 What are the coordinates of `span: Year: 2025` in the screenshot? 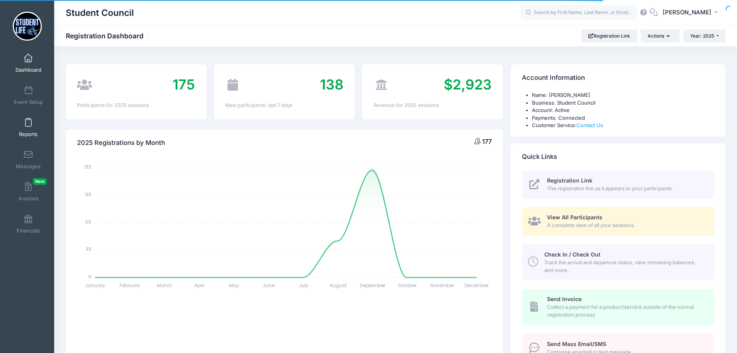 It's located at (703, 36).